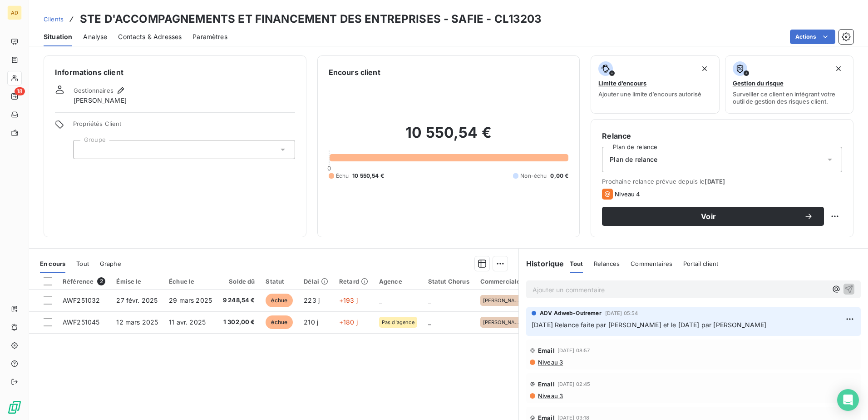 The width and height of the screenshot is (868, 420). What do you see at coordinates (316, 281) in the screenshot?
I see `div: Délai` at bounding box center [316, 281].